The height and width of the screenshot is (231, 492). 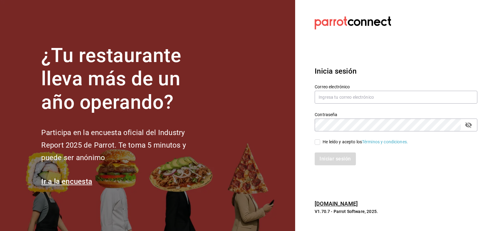 I want to click on button: passwordField, so click(x=468, y=125).